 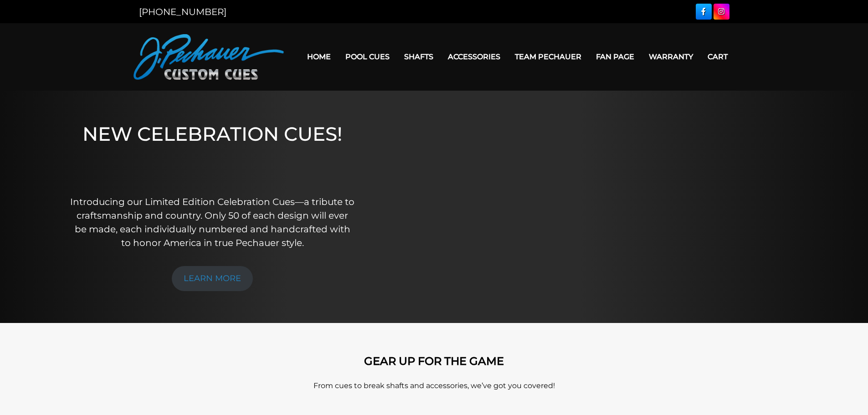 What do you see at coordinates (474, 56) in the screenshot?
I see `a: Accessories` at bounding box center [474, 56].